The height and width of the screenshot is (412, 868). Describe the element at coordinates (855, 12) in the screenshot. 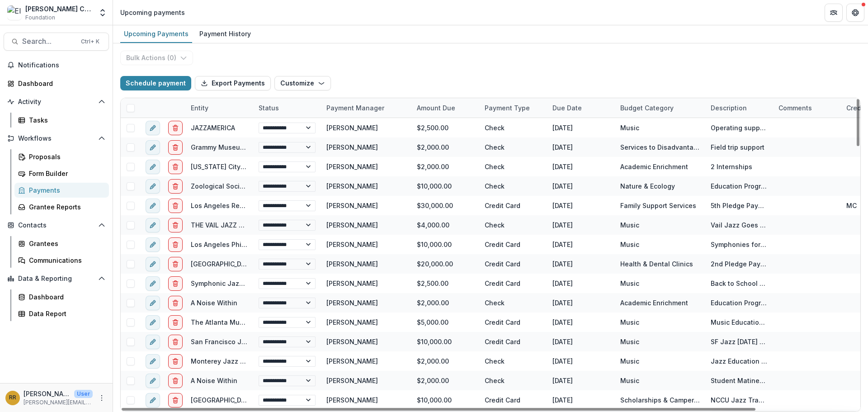

I see `button: Get Help` at that location.